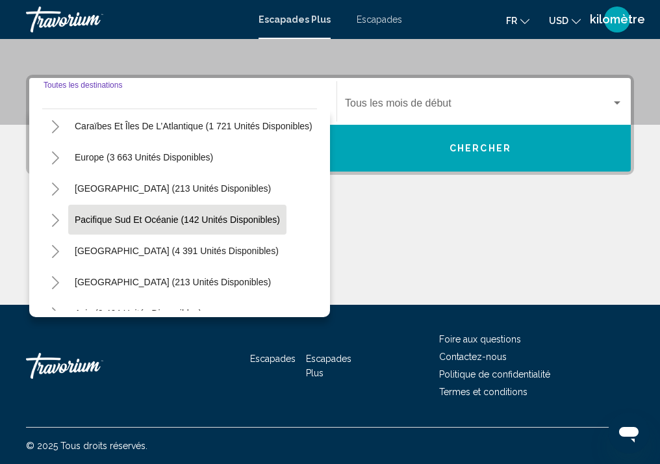  Describe the element at coordinates (330, 125) in the screenshot. I see `div: Widget de recherche` at that location.